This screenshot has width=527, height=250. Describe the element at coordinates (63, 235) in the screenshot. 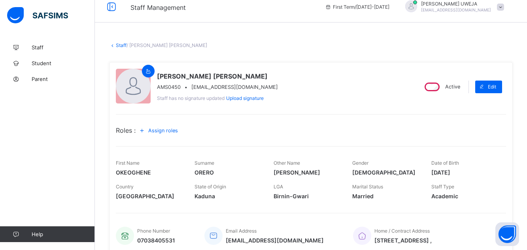

I see `span: Help` at that location.